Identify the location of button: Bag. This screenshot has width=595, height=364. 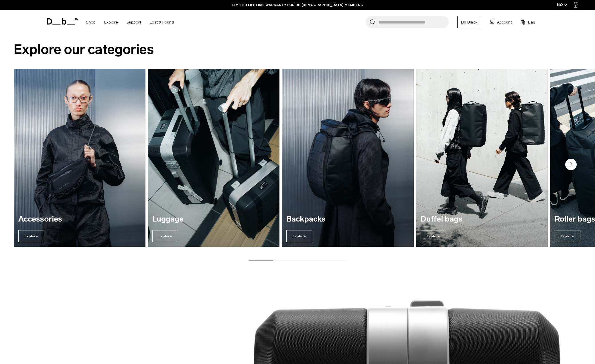
(528, 22).